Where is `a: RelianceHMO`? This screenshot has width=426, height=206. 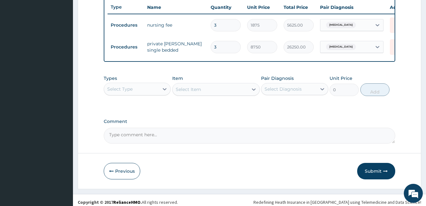
a: RelianceHMO is located at coordinates (127, 202).